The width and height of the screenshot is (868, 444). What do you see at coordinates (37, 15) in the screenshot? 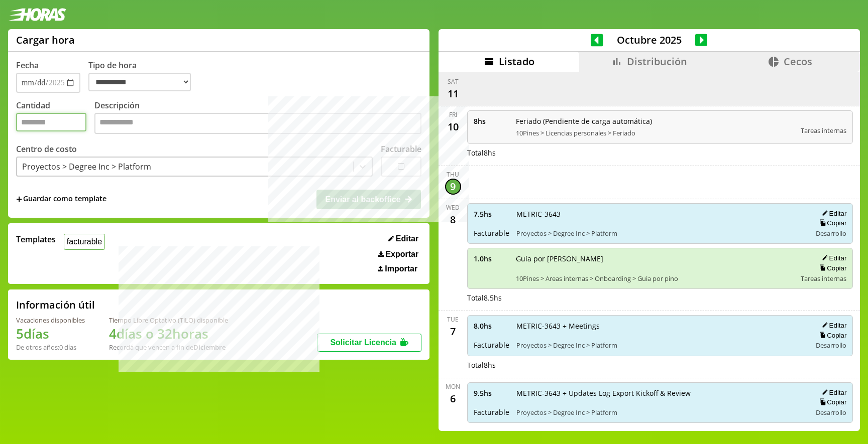
I see `img: logotipo` at bounding box center [37, 15].